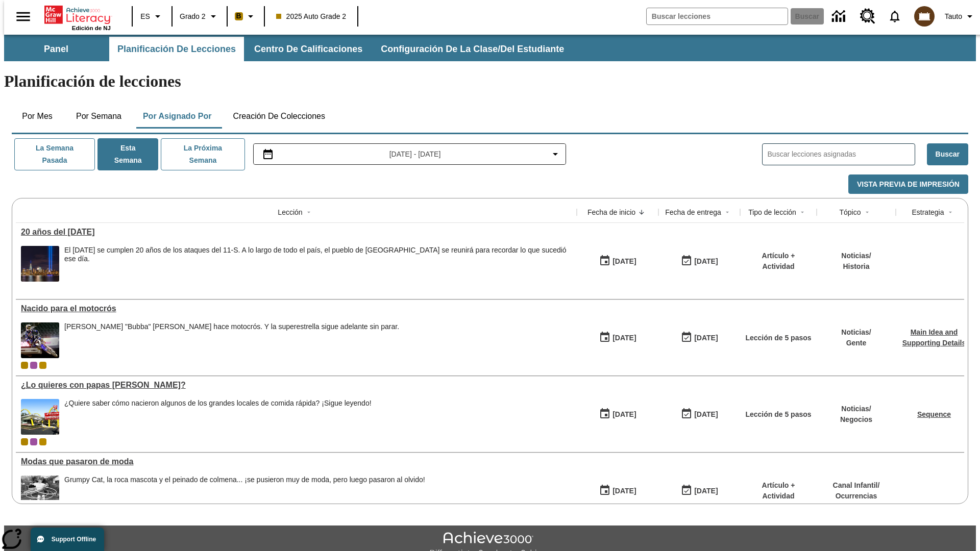  Describe the element at coordinates (200, 17) in the screenshot. I see `button: Grado: Grado 2, Elige un grado` at that location.